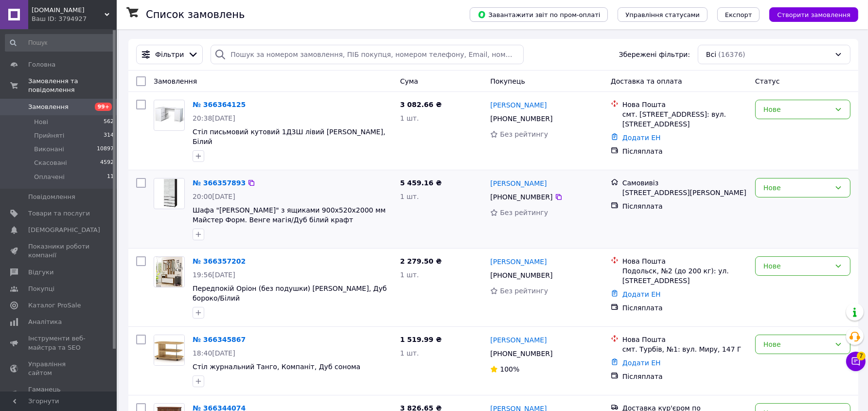 The image size is (868, 411). I want to click on span: Виконані, so click(49, 149).